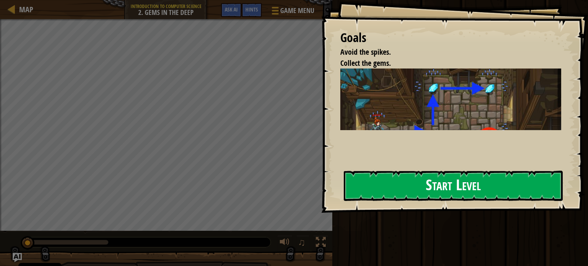 The image size is (588, 266). I want to click on button: Toggle fullscreen, so click(321, 243).